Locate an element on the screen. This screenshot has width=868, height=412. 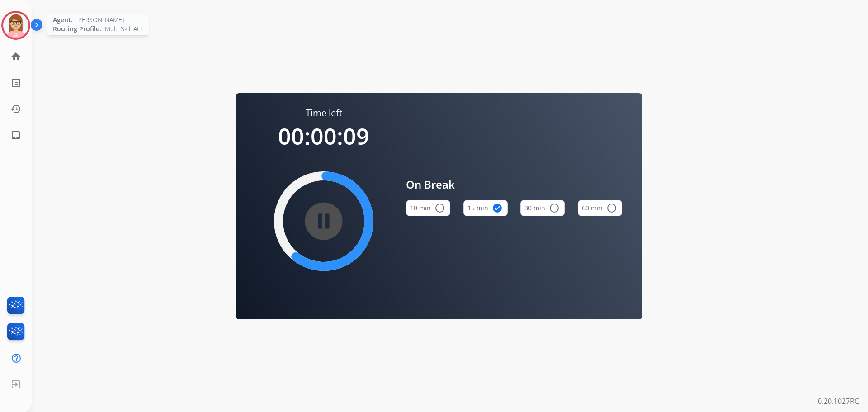
mat-icon: pause_circle_filled is located at coordinates (324, 221).